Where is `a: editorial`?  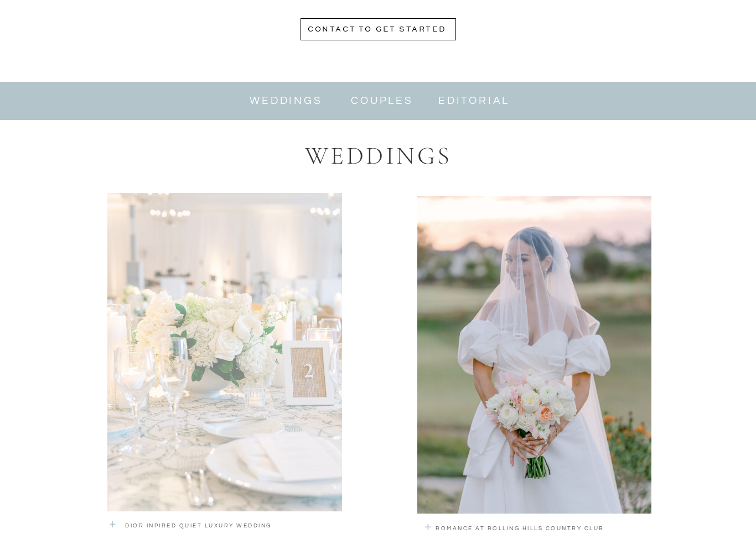
a: editorial is located at coordinates (473, 101).